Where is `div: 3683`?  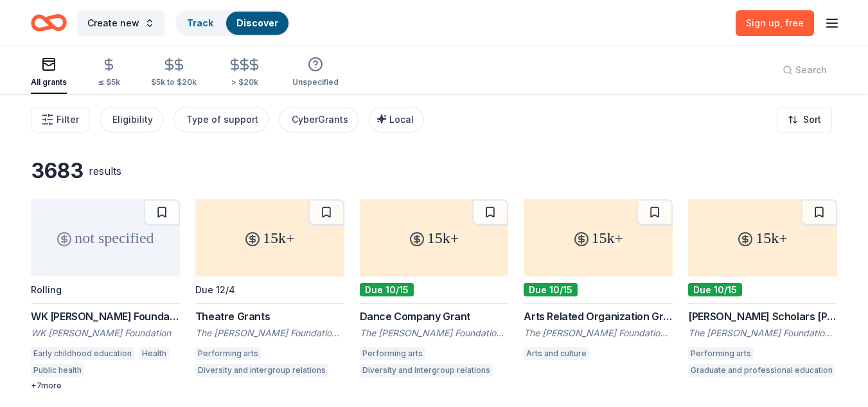
div: 3683 is located at coordinates (57, 171).